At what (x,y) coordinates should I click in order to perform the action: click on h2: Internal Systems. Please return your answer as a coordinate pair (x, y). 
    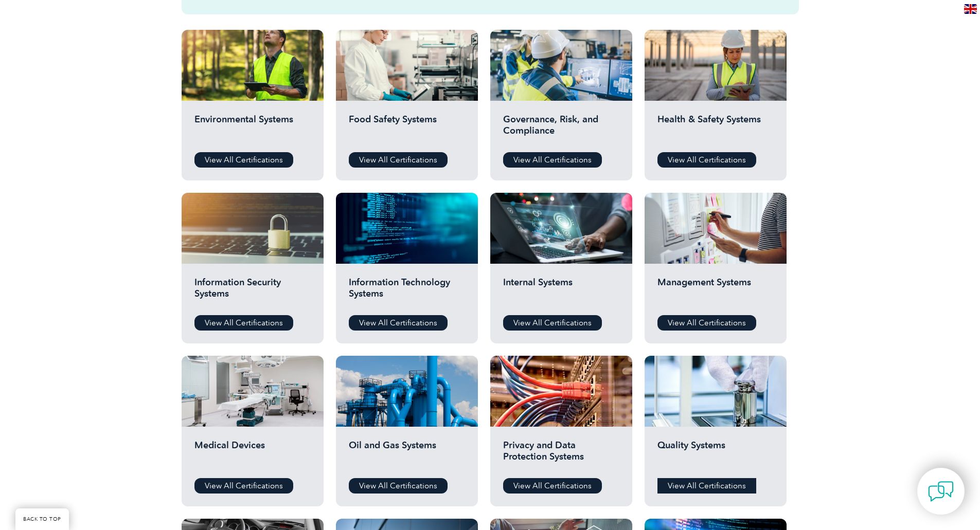
    Looking at the image, I should click on (561, 292).